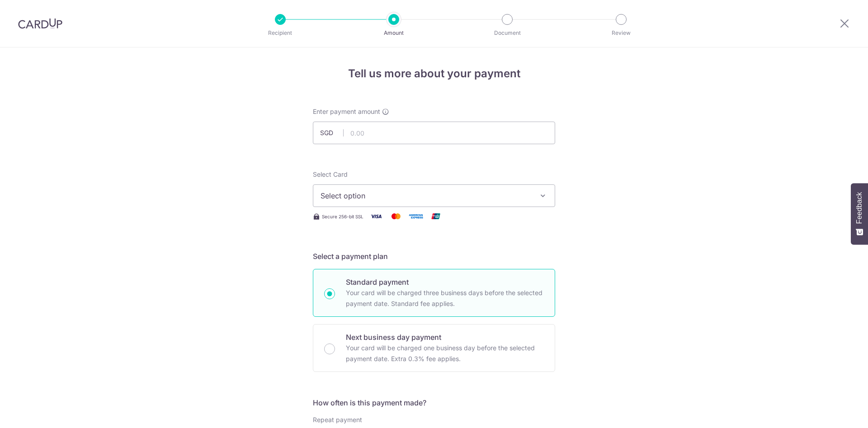  Describe the element at coordinates (40, 23) in the screenshot. I see `img: CardUp` at that location.